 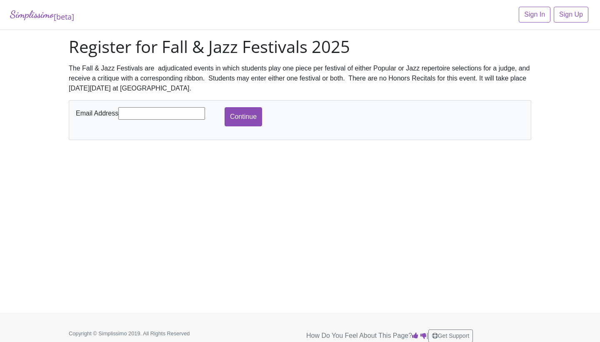 I want to click on input: Continue, so click(x=243, y=117).